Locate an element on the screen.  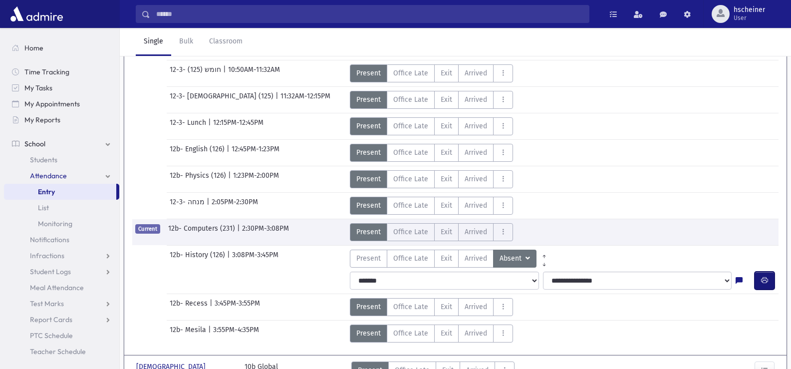
span: My Appointments is located at coordinates (52, 104).